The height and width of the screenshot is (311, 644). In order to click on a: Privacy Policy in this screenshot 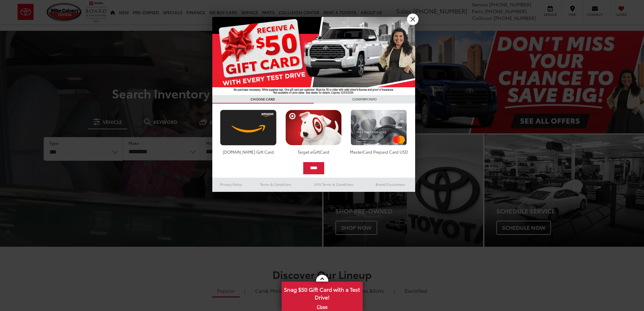, I will do `click(231, 185)`.